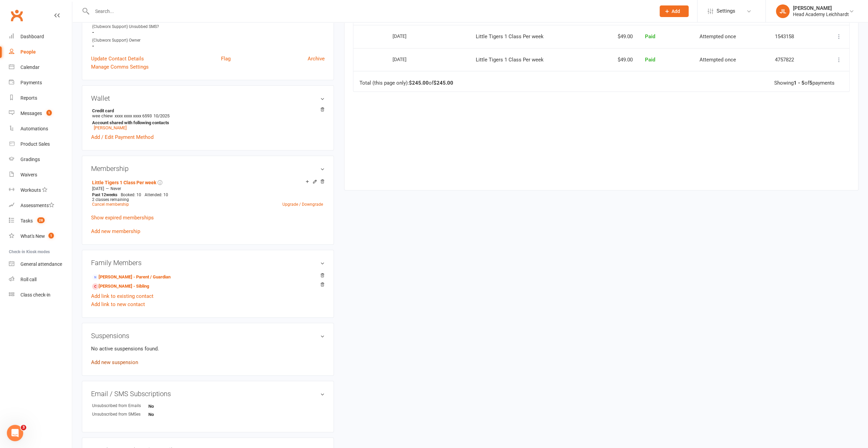 The height and width of the screenshot is (448, 868). What do you see at coordinates (676, 11) in the screenshot?
I see `span: Add` at bounding box center [676, 11].